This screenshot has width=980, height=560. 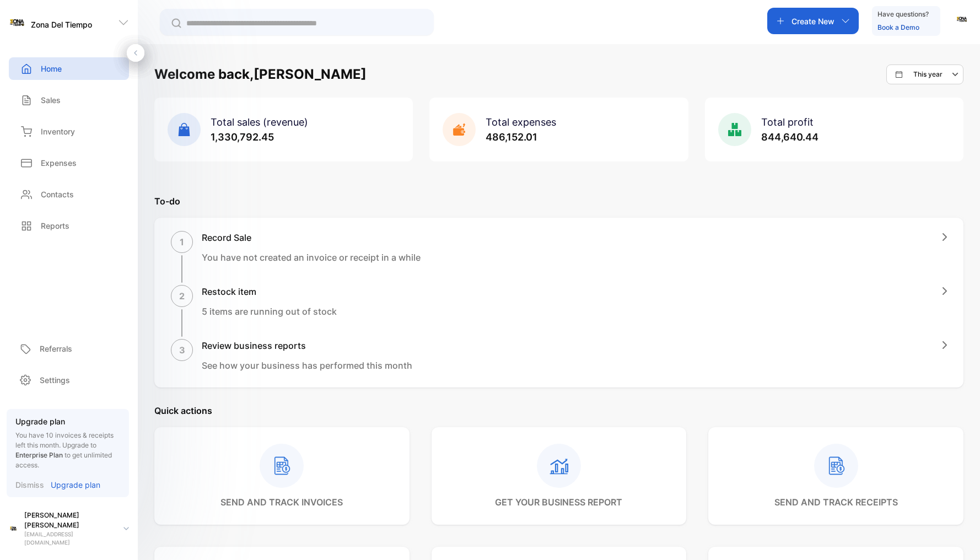 I want to click on p: Referrals, so click(x=56, y=348).